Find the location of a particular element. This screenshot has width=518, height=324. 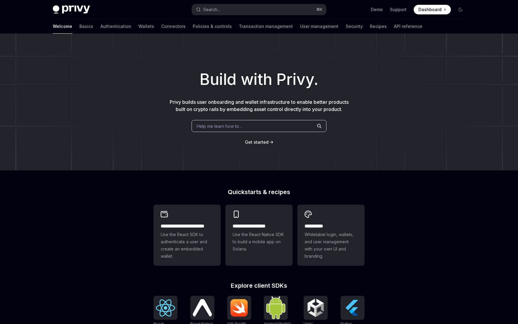

img: React Native is located at coordinates (203, 308).